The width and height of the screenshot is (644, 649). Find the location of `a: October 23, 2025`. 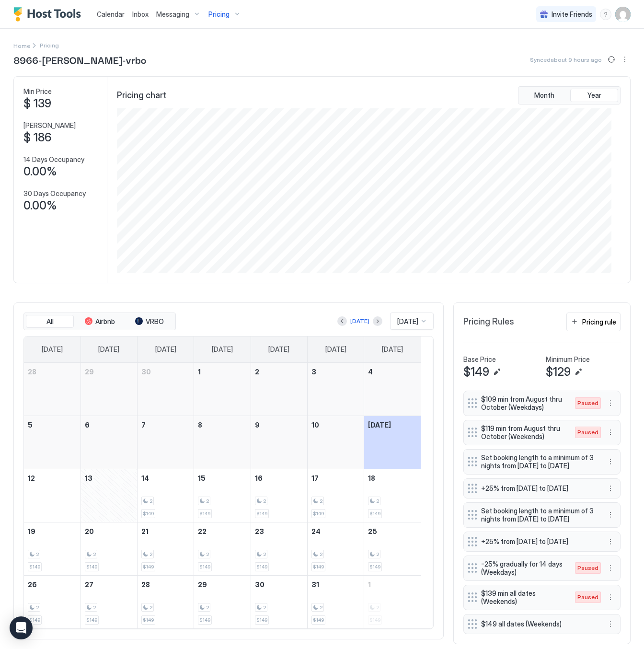

a: October 23, 2025 is located at coordinates (279, 531).